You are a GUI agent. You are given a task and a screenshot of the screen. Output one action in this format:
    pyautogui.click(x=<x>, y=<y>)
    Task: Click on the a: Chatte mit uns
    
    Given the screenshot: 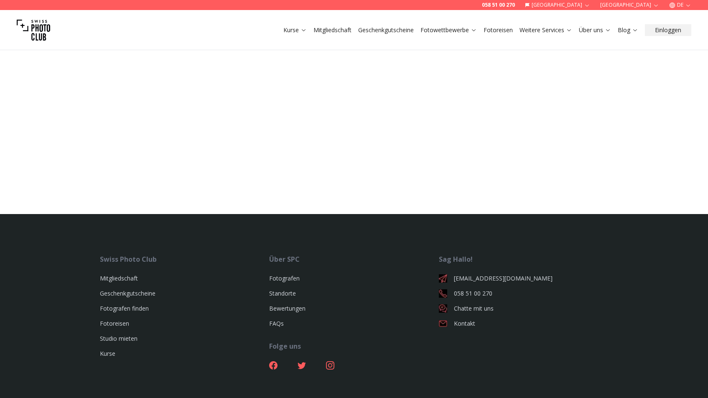 What is the action you would take?
    pyautogui.click(x=524, y=309)
    